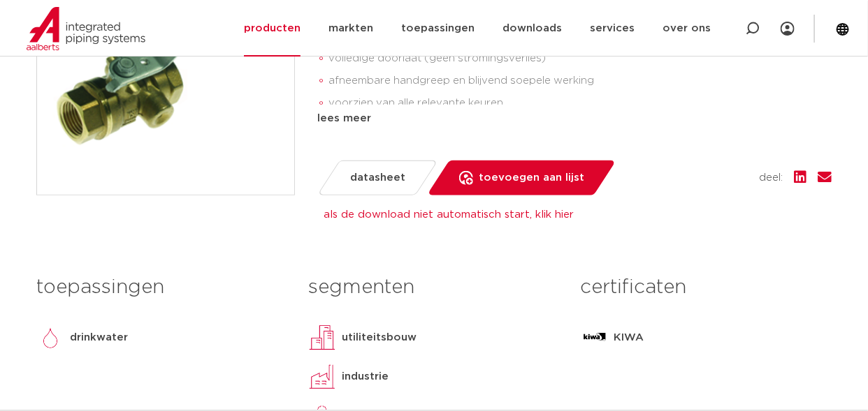 The image size is (868, 411). I want to click on h3: certificaten, so click(706, 288).